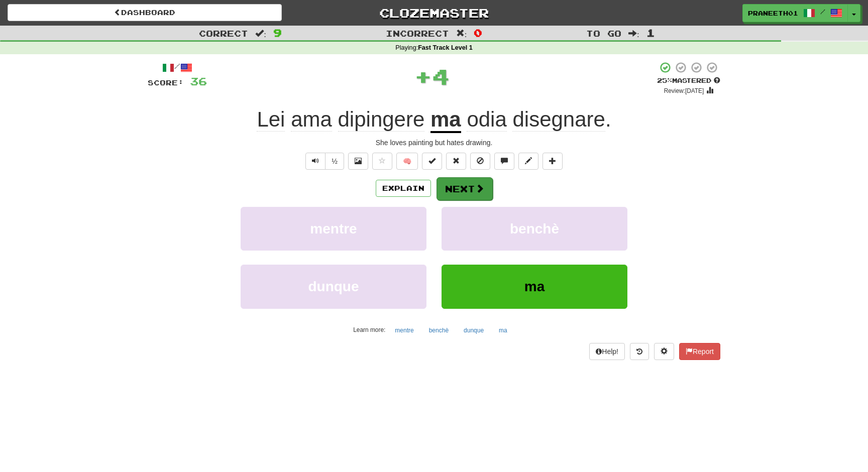  I want to click on span: ama, so click(311, 119).